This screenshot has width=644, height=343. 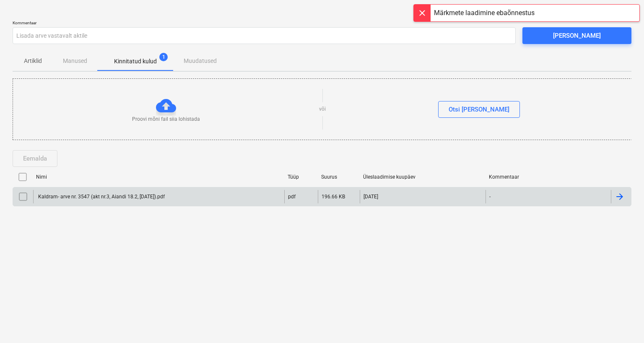 What do you see at coordinates (322, 109) in the screenshot?
I see `p: või` at bounding box center [322, 109].